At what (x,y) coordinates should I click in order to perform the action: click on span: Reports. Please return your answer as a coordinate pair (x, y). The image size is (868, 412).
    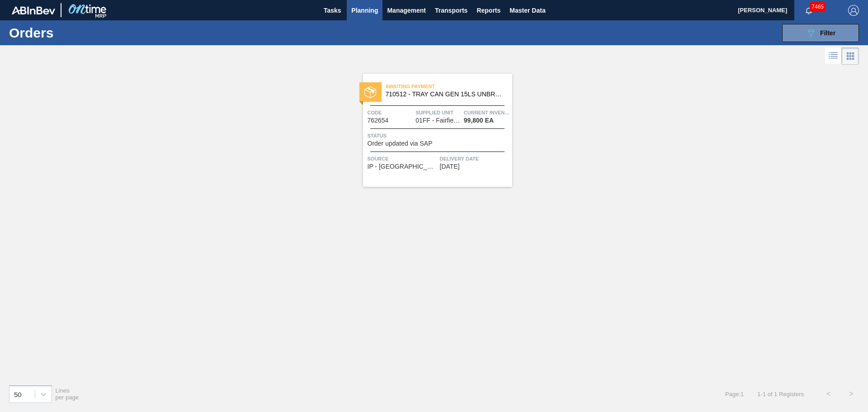
    Looking at the image, I should click on (488, 10).